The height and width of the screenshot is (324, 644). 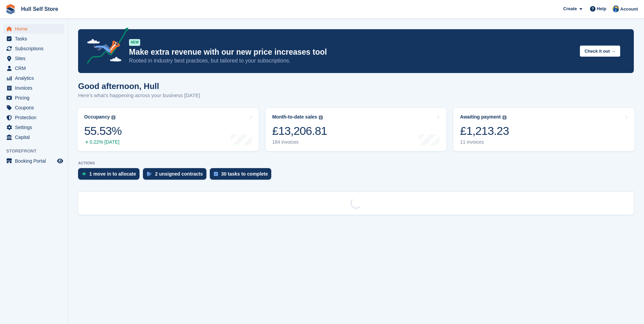 What do you see at coordinates (352, 52) in the screenshot?
I see `p: Make extra revenue with our new price increases tool` at bounding box center [352, 52].